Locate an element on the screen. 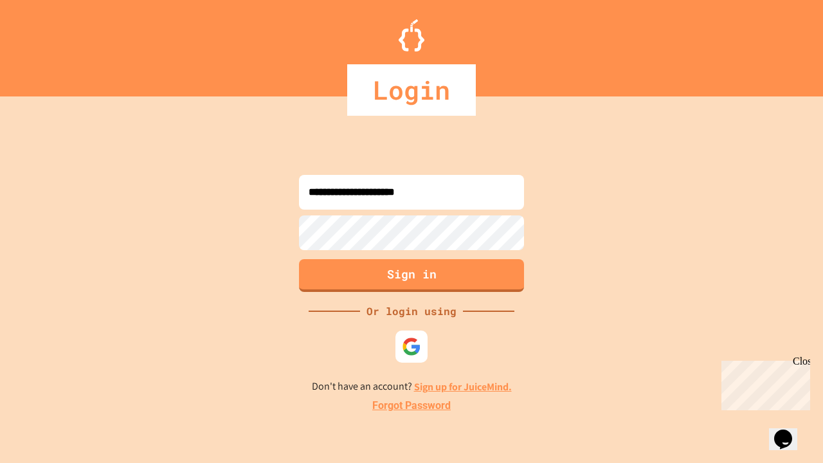  img: google-icon.svg is located at coordinates (411, 346).